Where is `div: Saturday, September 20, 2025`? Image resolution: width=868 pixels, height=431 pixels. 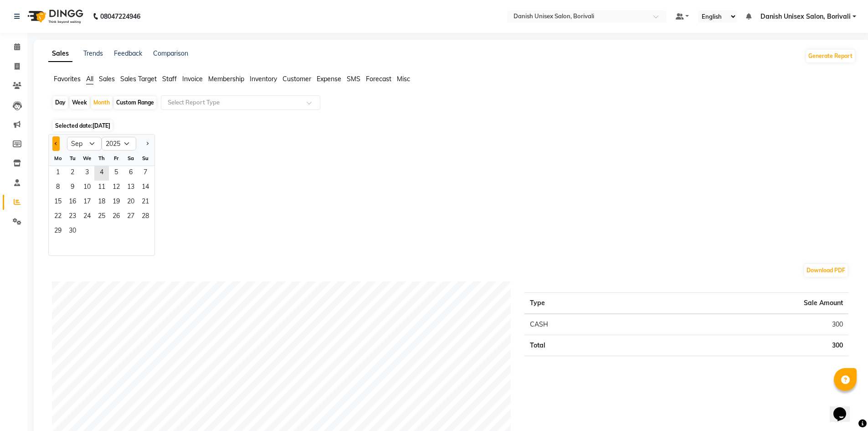 div: Saturday, September 20, 2025 is located at coordinates (131, 202).